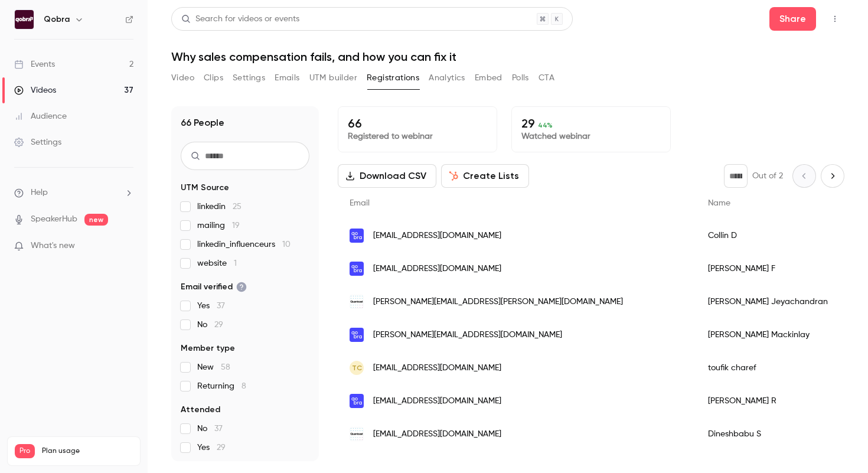 This screenshot has width=868, height=473. Describe the element at coordinates (39, 192) in the screenshot. I see `span: Help` at that location.